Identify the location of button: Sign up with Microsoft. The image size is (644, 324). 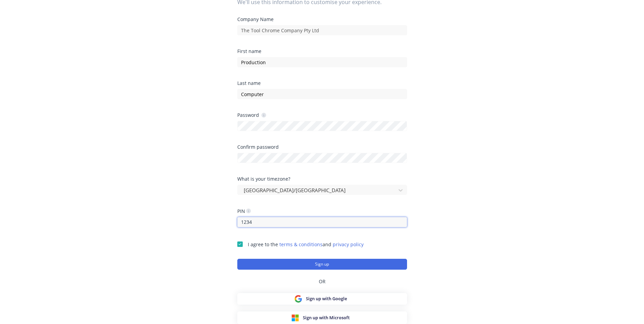
(322, 318).